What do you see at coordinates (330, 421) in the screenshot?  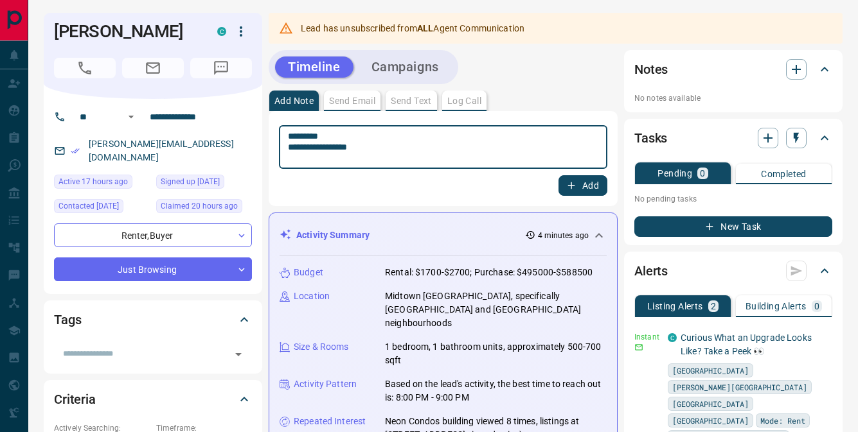 I see `p: Repeated Interest` at bounding box center [330, 421].